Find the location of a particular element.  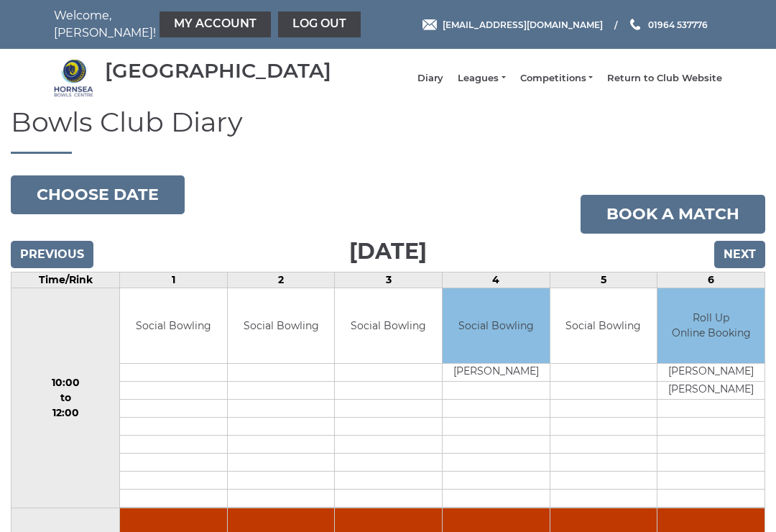

td: 6 is located at coordinates (711, 280).